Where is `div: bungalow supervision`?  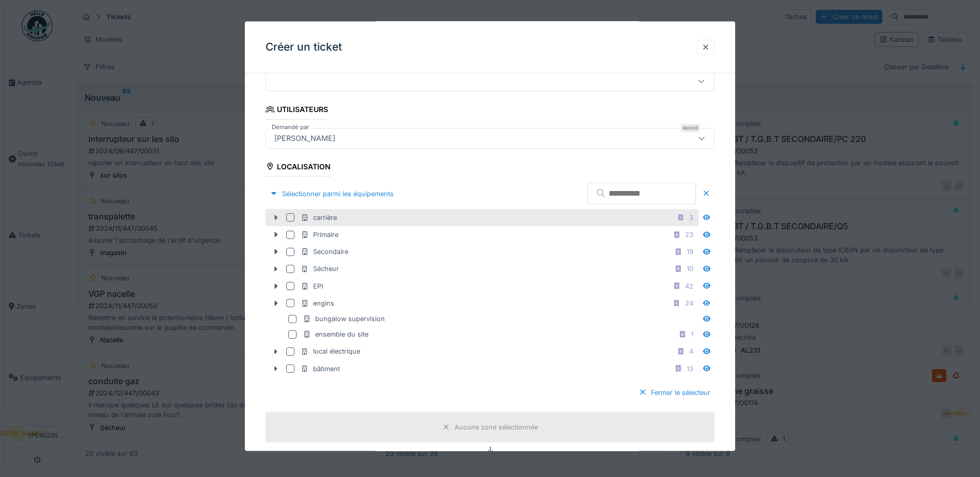
div: bungalow supervision is located at coordinates (344, 319).